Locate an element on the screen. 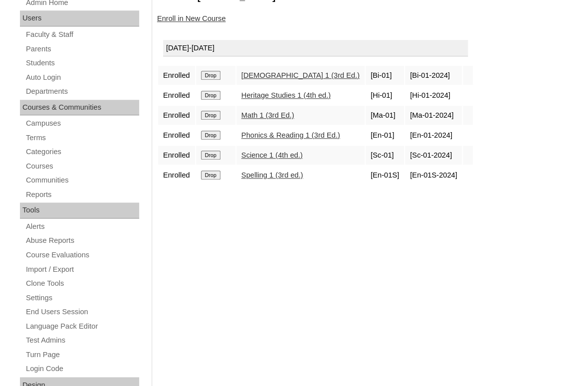 The width and height of the screenshot is (588, 386). a: Language Pack Editor is located at coordinates (82, 326).